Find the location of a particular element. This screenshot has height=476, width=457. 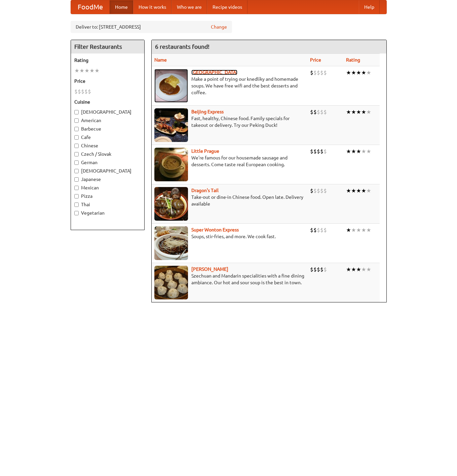

h5: Cuisine is located at coordinates (107, 102).